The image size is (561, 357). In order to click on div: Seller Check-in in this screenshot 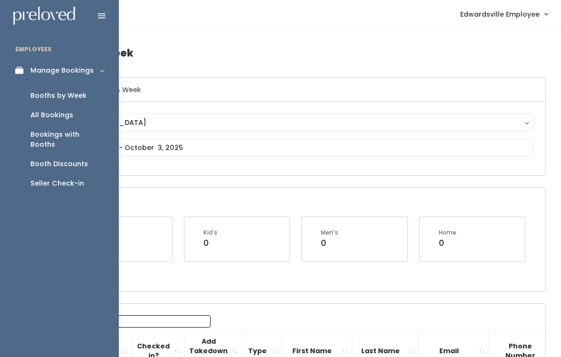, I will do `click(57, 184)`.